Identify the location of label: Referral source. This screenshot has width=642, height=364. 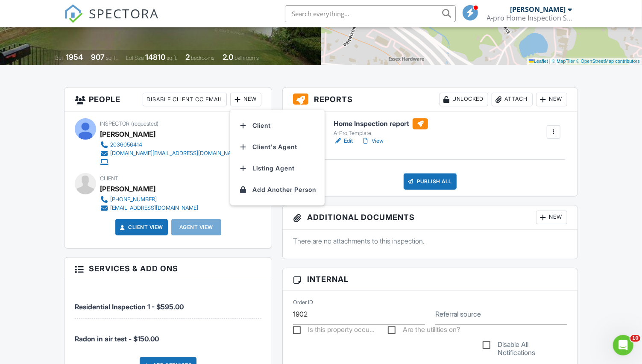
(458, 314).